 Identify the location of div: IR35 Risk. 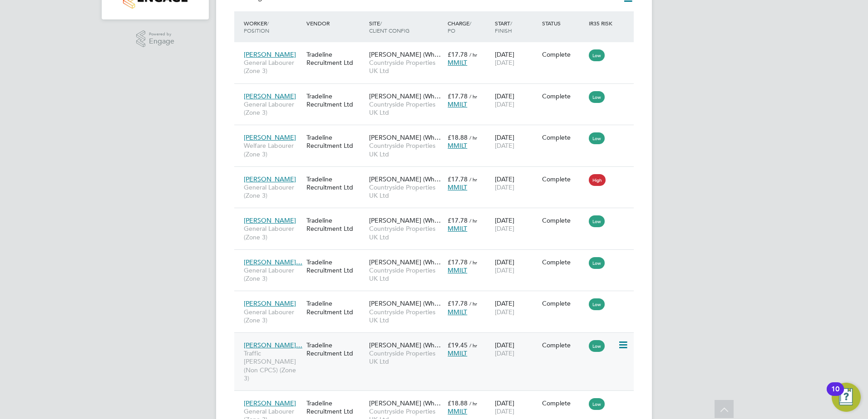
(602, 23).